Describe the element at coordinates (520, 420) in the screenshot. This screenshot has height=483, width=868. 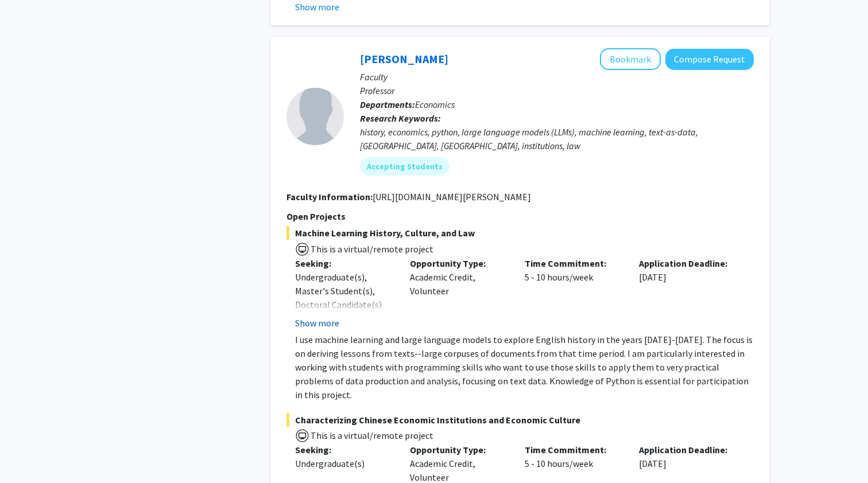
I see `span: Characterizing Chinese Economic Institutions and Economic Culture` at that location.